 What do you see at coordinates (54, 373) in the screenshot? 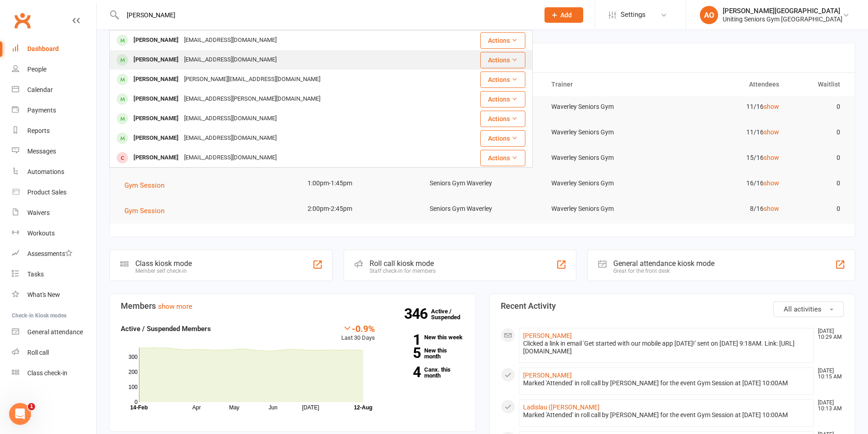
I see `a: Class kiosk mode` at bounding box center [54, 373].